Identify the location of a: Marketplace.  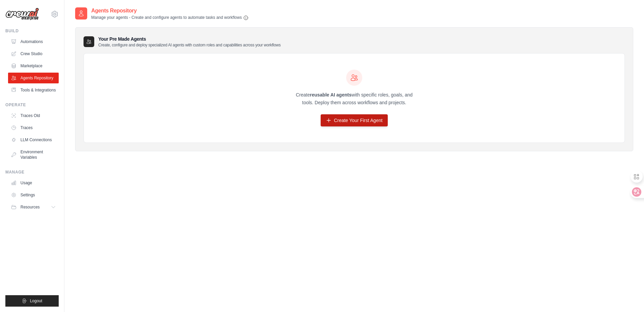
(34, 65).